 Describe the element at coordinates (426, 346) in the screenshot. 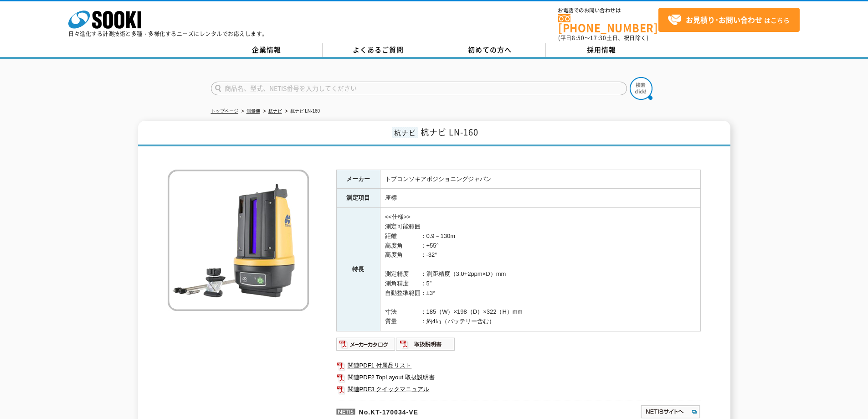

I see `a: 取扱説明書` at that location.